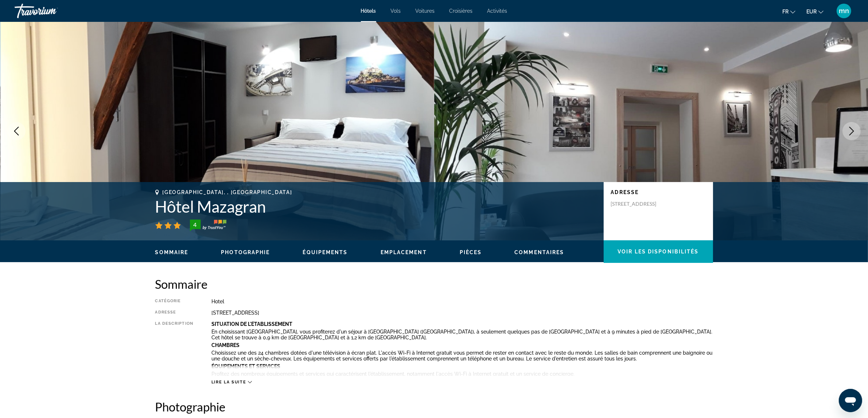  I want to click on button: User Menu, so click(843, 11).